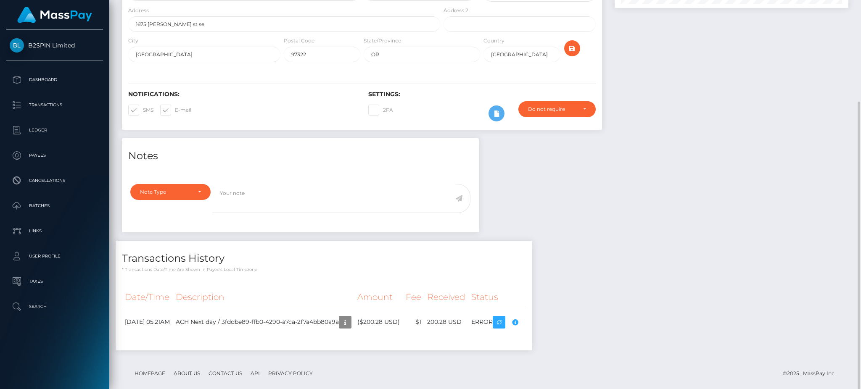 The width and height of the screenshot is (861, 389). What do you see at coordinates (324, 269) in the screenshot?
I see `p: * Transactions date/time are shown in payee's local timezone` at bounding box center [324, 269].